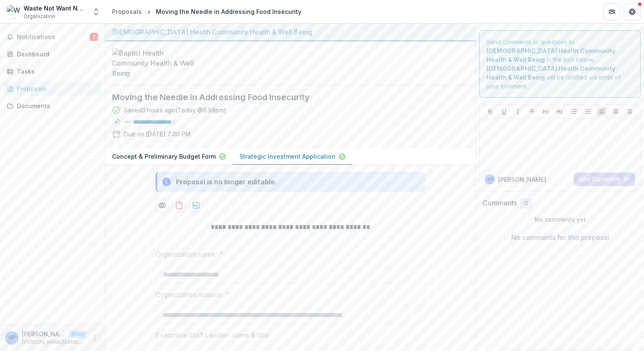  I want to click on div: Proposal is no longer editable., so click(226, 182).